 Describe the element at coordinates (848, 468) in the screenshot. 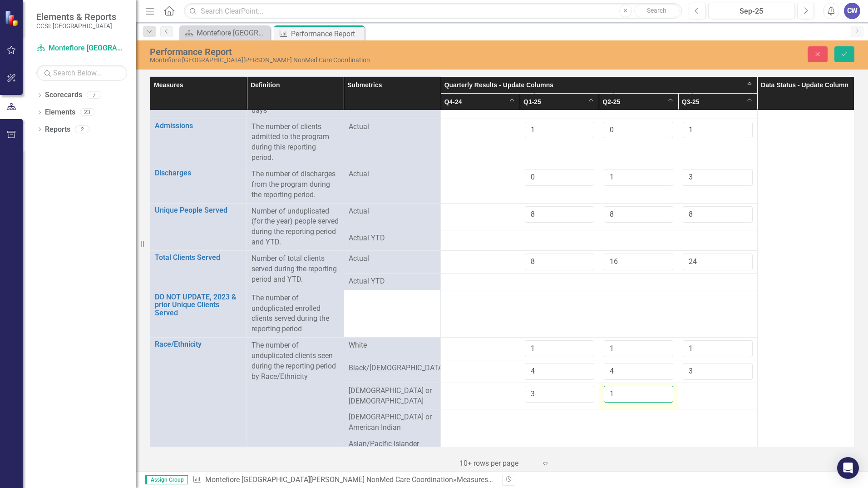

I see `div: Open Intercom Messenger` at that location.